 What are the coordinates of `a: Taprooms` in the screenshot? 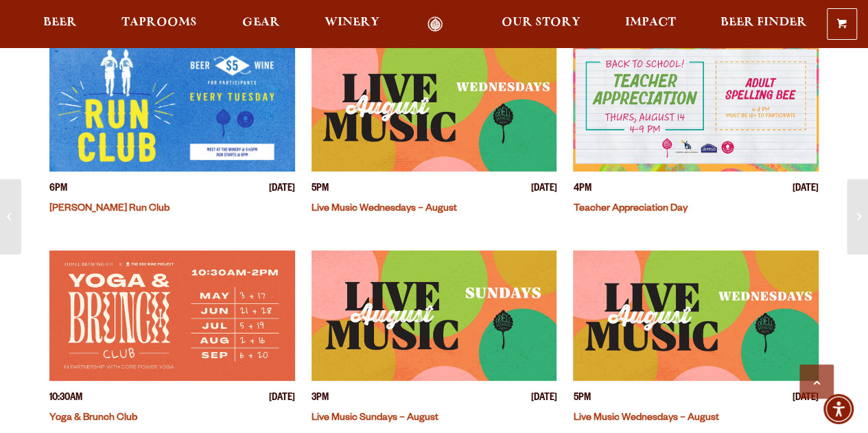 It's located at (160, 24).